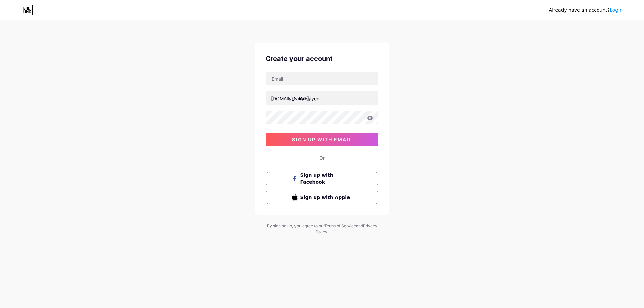 The image size is (644, 308). I want to click on div: By signing up, you agree to our and ., so click(322, 229).